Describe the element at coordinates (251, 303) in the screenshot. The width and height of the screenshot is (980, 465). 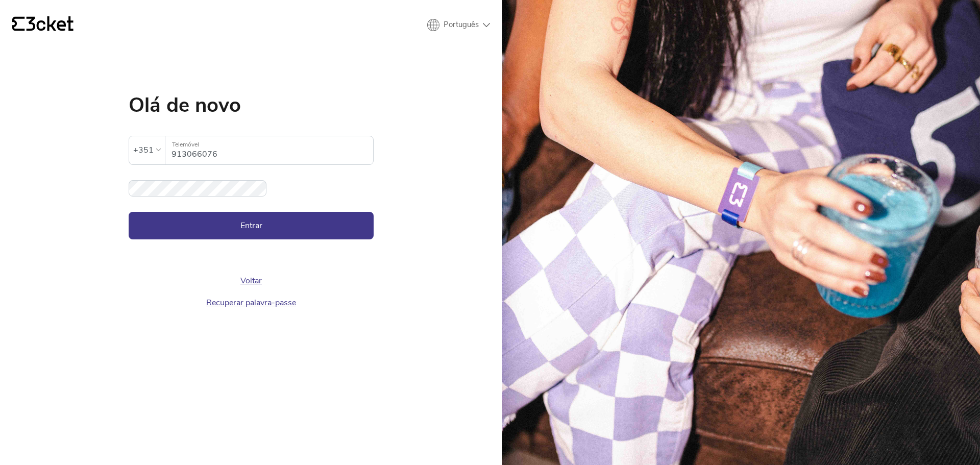
I see `a: Recuperar palavra-passe` at that location.